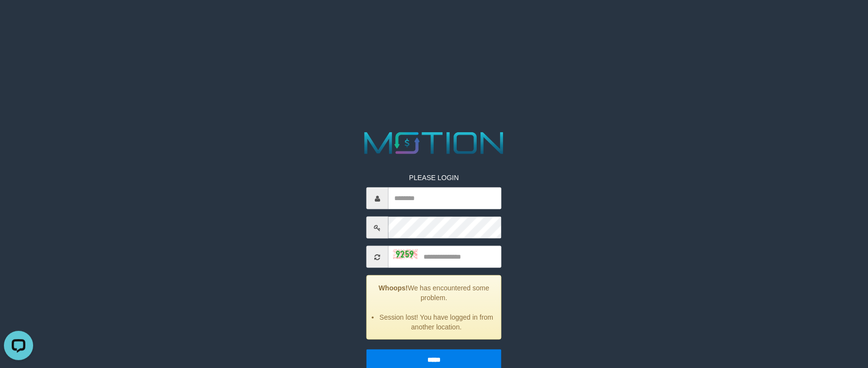  Describe the element at coordinates (393, 288) in the screenshot. I see `strong: Whoops!` at that location.